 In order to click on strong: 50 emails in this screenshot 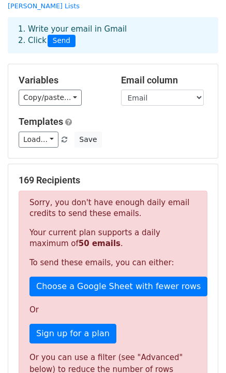, I will do `click(99, 243)`.